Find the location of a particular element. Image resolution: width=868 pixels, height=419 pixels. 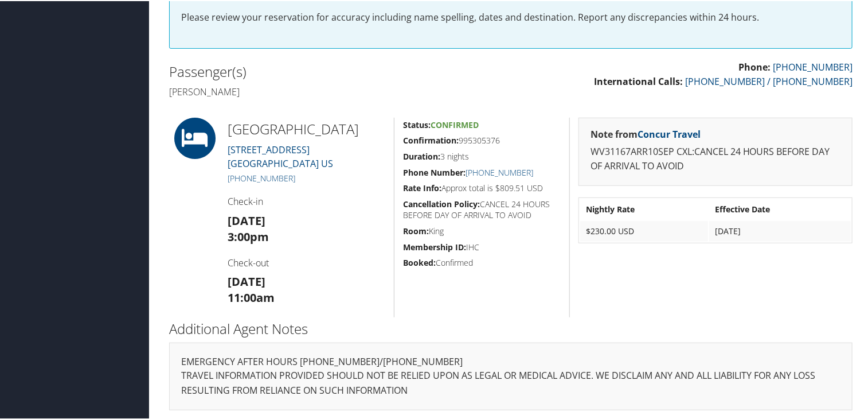

strong: Note from is located at coordinates (646, 133).